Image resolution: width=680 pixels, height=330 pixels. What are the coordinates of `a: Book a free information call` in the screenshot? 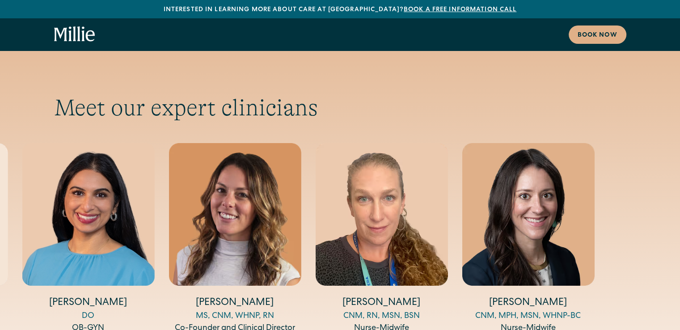 It's located at (460, 10).